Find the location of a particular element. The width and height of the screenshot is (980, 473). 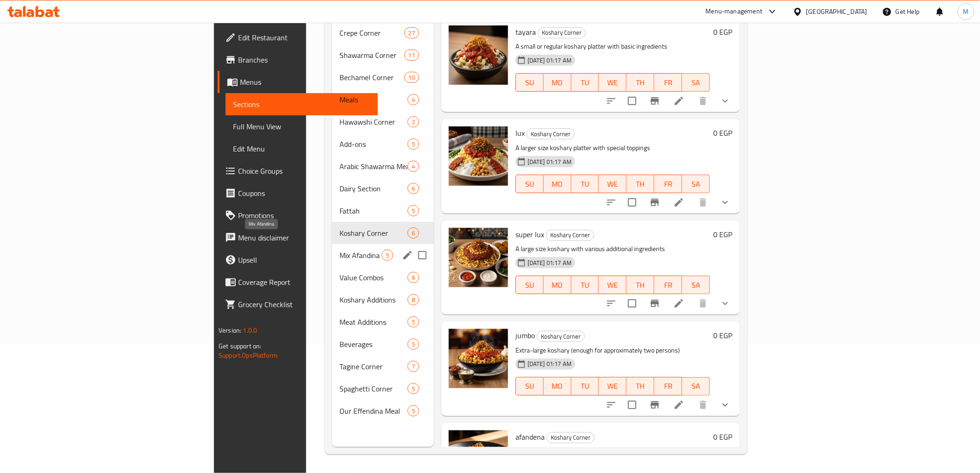

img: jumbo is located at coordinates (478, 358).